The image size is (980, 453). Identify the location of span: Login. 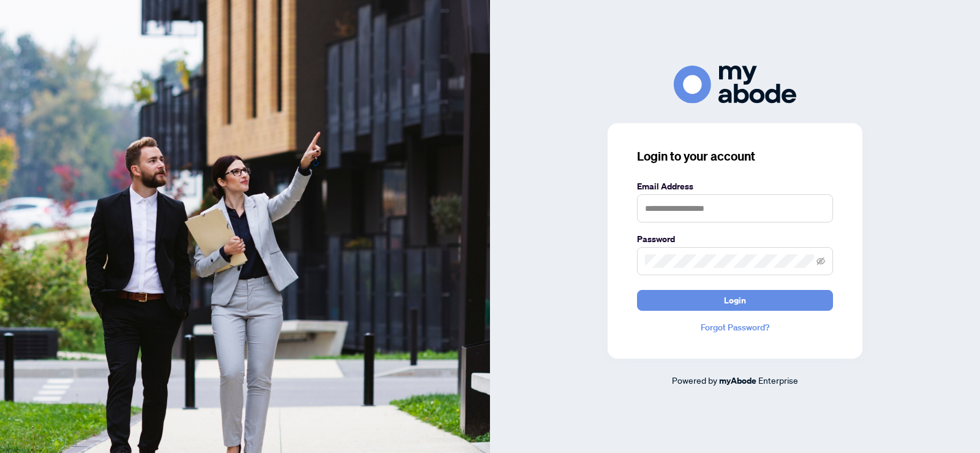
(735, 300).